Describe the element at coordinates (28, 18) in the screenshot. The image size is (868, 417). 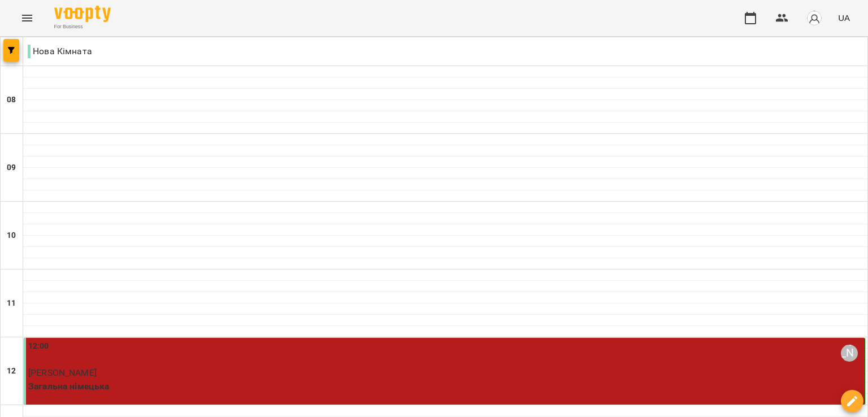
I see `button: Menu` at that location.